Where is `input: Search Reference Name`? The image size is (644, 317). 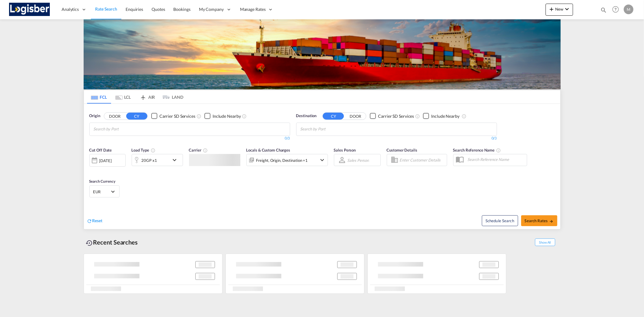 input: Search Reference Name is located at coordinates (496, 159).